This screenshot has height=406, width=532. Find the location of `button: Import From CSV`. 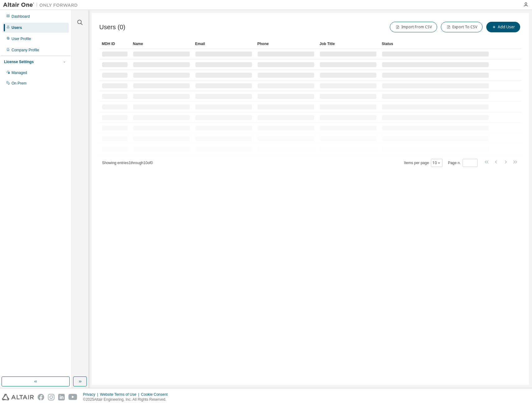

button: Import From CSV is located at coordinates (413, 27).